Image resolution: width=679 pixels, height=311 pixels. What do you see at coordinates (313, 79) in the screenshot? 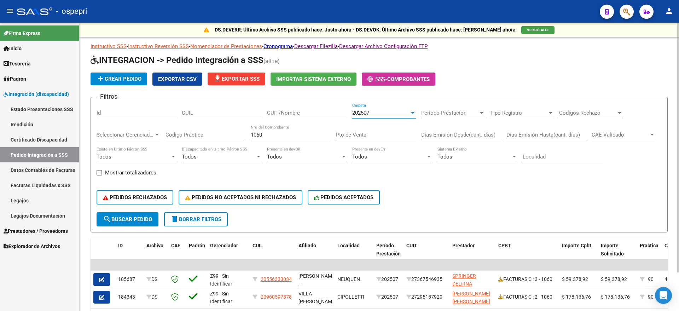
I see `button: Importar Sistema Externo` at bounding box center [313, 79].